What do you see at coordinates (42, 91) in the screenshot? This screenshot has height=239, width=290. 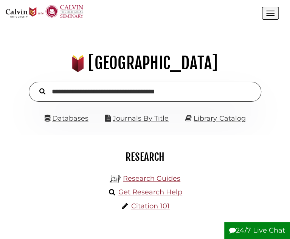 I see `button: Search` at bounding box center [42, 91].